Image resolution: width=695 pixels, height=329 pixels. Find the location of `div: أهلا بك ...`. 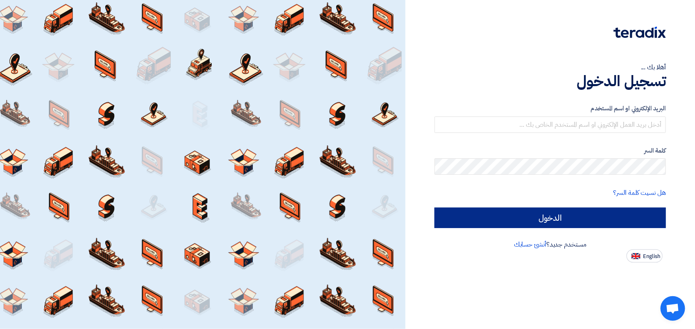

div: أهلا بك ... is located at coordinates (550, 67).